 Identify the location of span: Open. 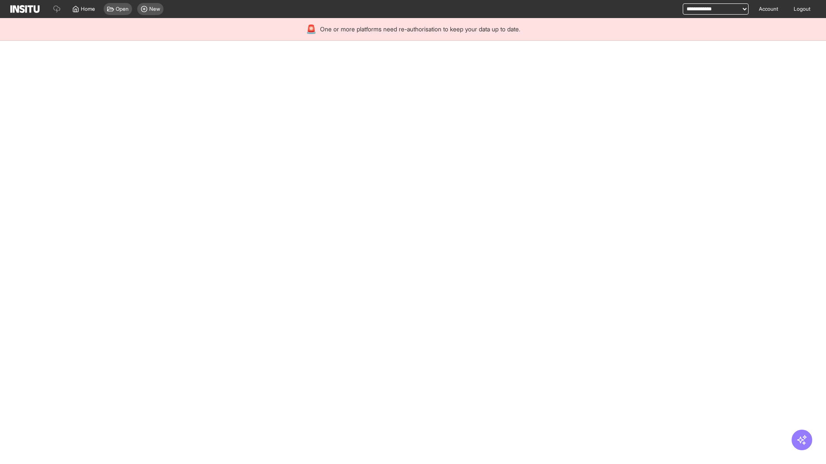
(122, 9).